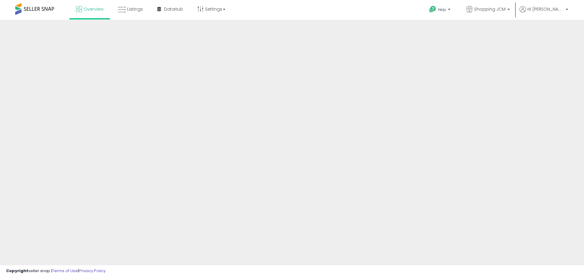 The height and width of the screenshot is (277, 584). Describe the element at coordinates (490, 9) in the screenshot. I see `span: Shopping JCM` at that location.